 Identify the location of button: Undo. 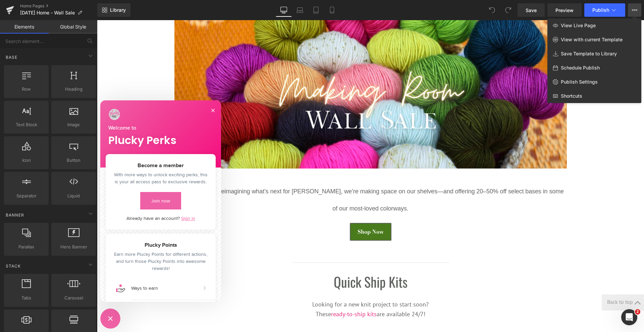
(492, 10).